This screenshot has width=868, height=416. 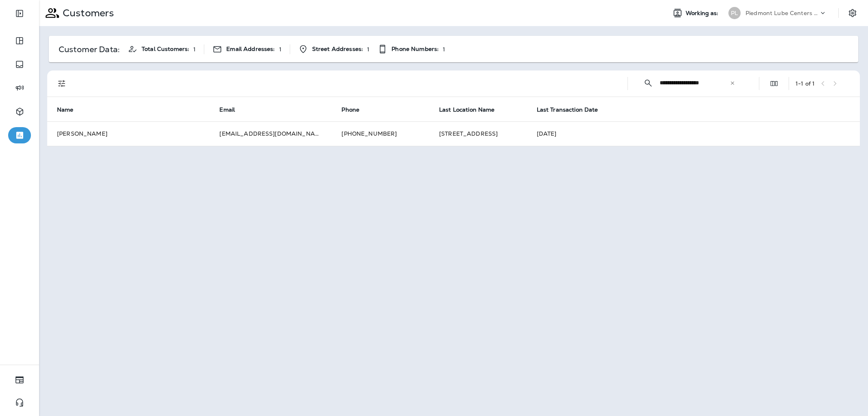 What do you see at coordinates (415, 49) in the screenshot?
I see `span: Phone Numbers:` at bounding box center [415, 49].